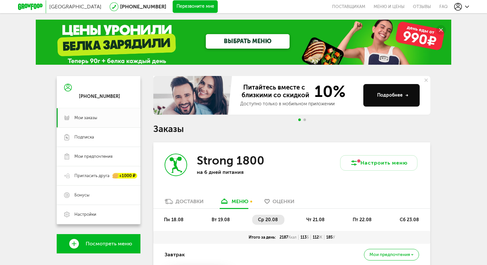 The image size is (487, 265). What do you see at coordinates (99, 195) in the screenshot?
I see `a: Бонусы` at bounding box center [99, 195].